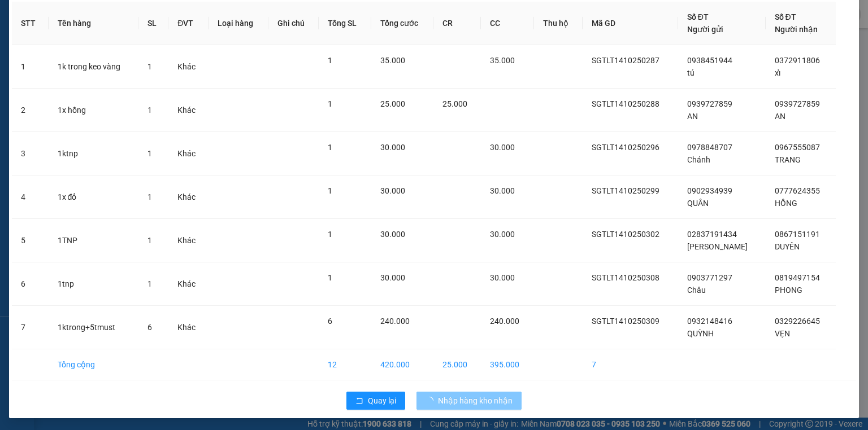 The width and height of the screenshot is (868, 430). I want to click on th: SL, so click(153, 23).